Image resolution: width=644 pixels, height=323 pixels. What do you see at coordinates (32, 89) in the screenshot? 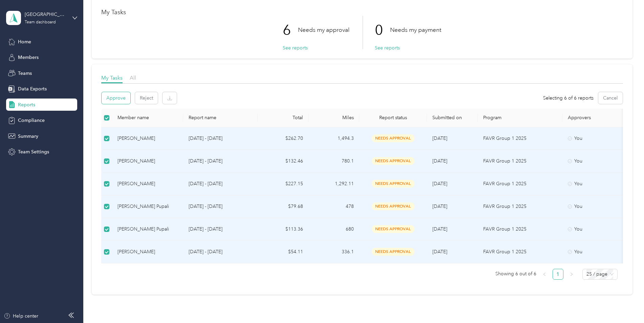
I see `span: Data Exports` at bounding box center [32, 89].